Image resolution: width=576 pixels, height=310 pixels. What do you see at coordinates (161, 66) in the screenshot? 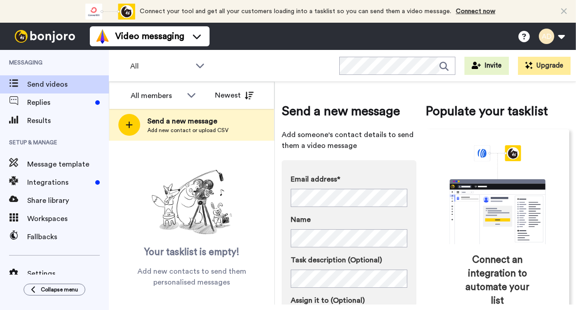
I see `span: All` at bounding box center [161, 66].